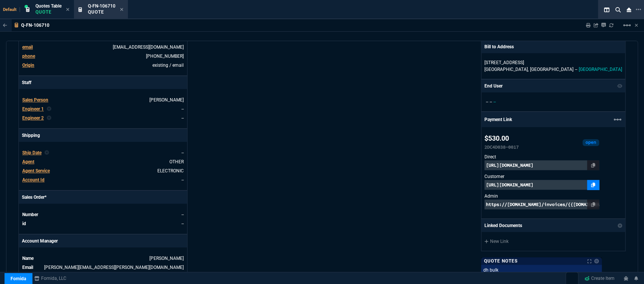  Describe the element at coordinates (33, 118) in the screenshot. I see `span: Engineer 2` at that location.